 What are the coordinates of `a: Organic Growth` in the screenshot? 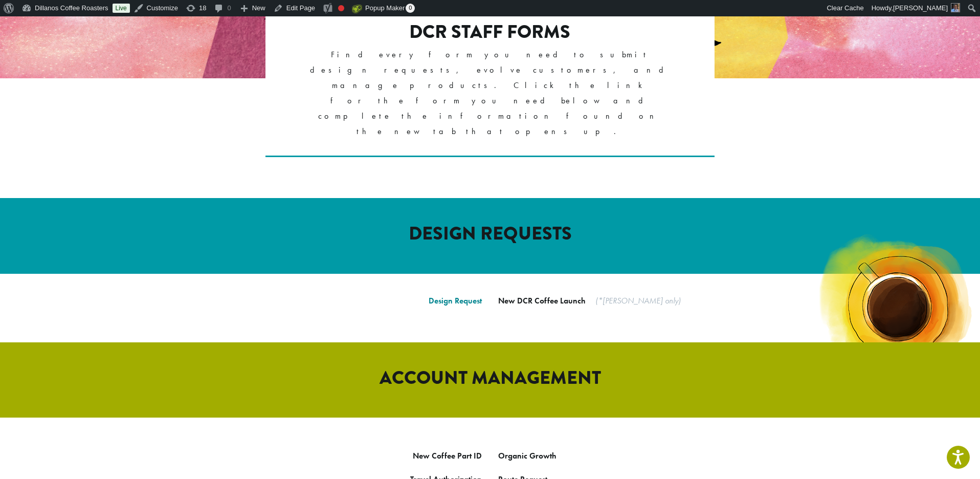 It's located at (528, 455).